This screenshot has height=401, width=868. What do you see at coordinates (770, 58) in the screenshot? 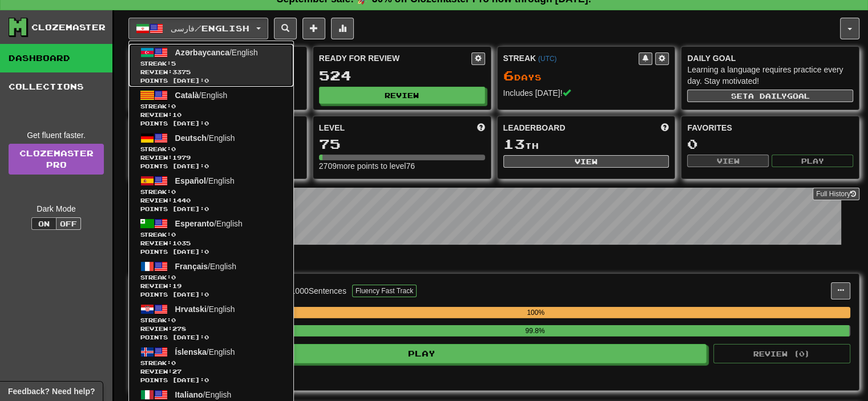
I see `div: Daily Goal` at bounding box center [770, 58].